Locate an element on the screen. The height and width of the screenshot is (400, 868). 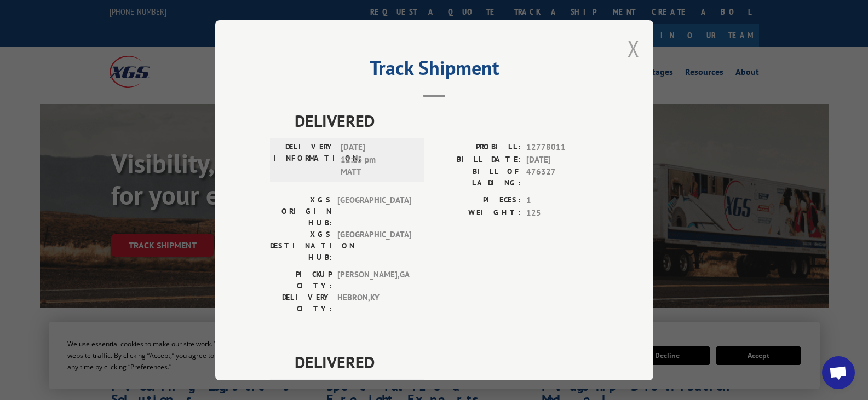
label: PROBILL: is located at coordinates (478, 148).